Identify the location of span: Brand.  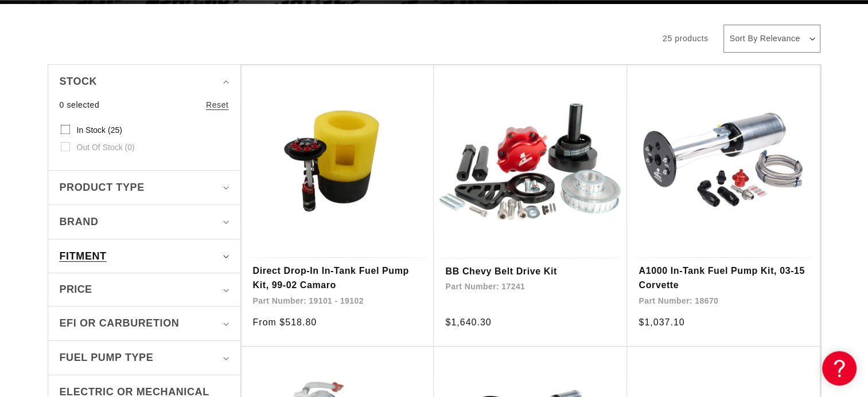
(79, 222).